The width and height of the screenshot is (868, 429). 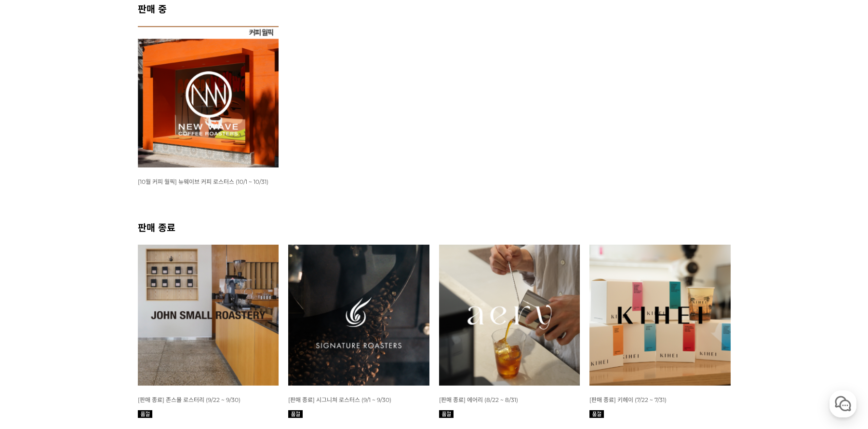 What do you see at coordinates (660, 315) in the screenshot?
I see `img: 7월 커피 스몰 월픽 키헤이` at bounding box center [660, 315].